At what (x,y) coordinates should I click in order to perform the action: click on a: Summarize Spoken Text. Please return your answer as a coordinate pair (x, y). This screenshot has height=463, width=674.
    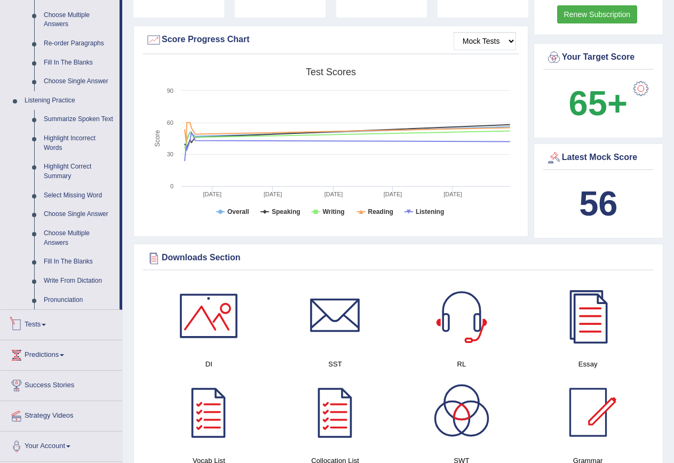
    Looking at the image, I should click on (79, 119).